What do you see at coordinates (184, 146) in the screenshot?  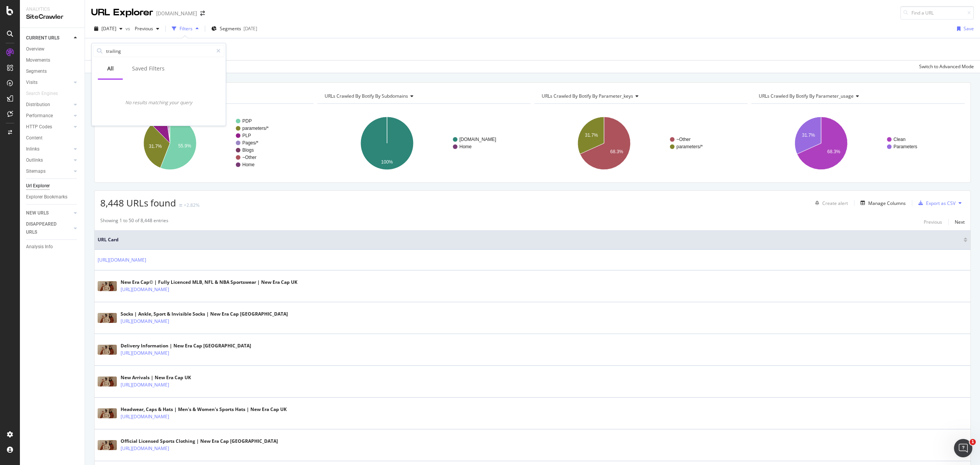 I see `text: 55.9%` at bounding box center [184, 146].